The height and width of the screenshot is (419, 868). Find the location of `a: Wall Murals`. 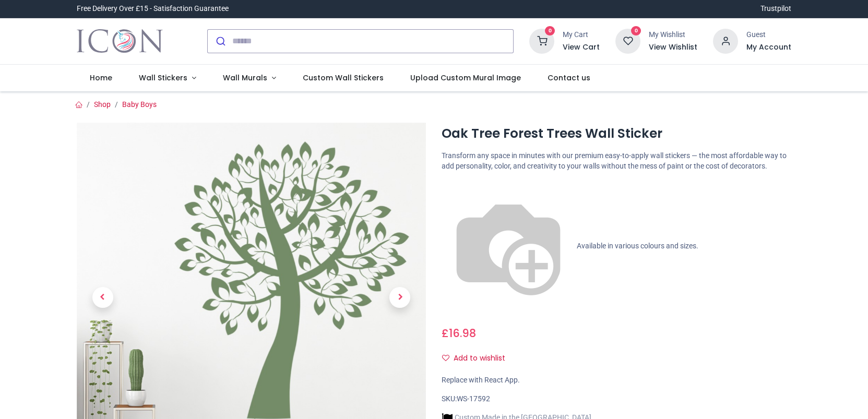

a: Wall Murals is located at coordinates (250, 78).